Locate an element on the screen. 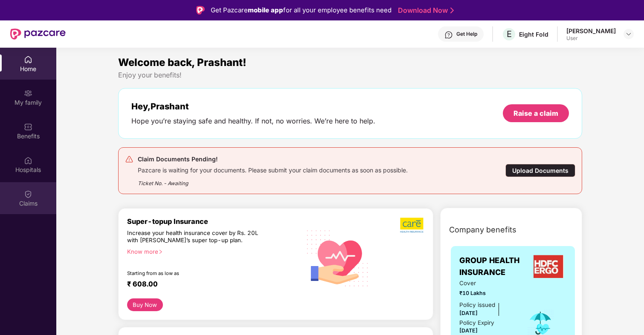 The height and width of the screenshot is (335, 644). img: svg+xml;base64,PHN2ZyBpZD0iRHJvcGRvd24tMzJ4MzIiIHhtbG5zPSJodHRwOi8vd3d3LnczLm9yZy8yMDAwL3N2ZyIgd2... is located at coordinates (628, 34).